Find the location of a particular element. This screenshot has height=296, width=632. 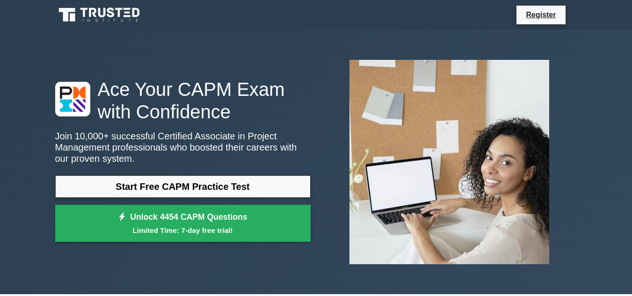

a: Unlock 4454 CAPM QuestionsLimited Time: 7-day free trial! is located at coordinates (183, 224).